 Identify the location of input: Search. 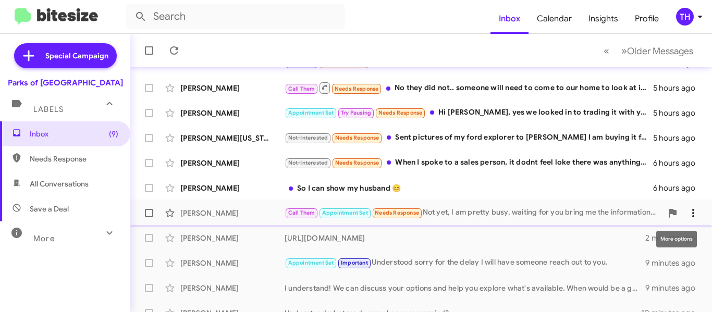
(236, 17).